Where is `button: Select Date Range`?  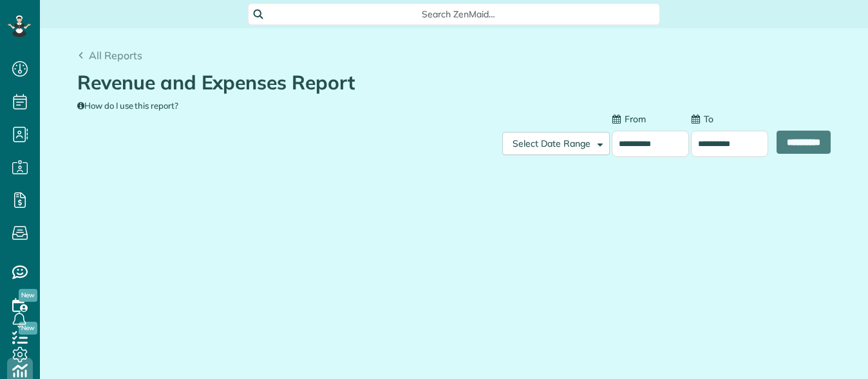 button: Select Date Range is located at coordinates (556, 143).